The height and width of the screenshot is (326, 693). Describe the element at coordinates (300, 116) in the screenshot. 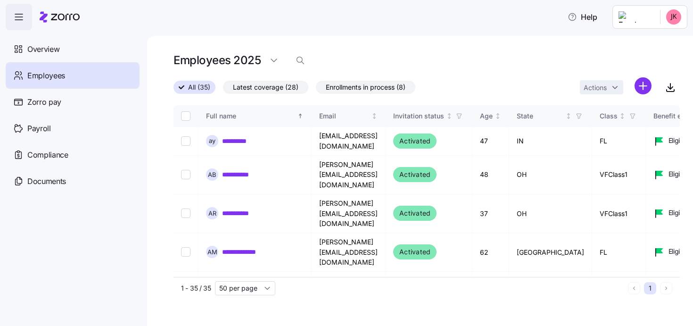

I see `div: Sorted ascending` at that location.